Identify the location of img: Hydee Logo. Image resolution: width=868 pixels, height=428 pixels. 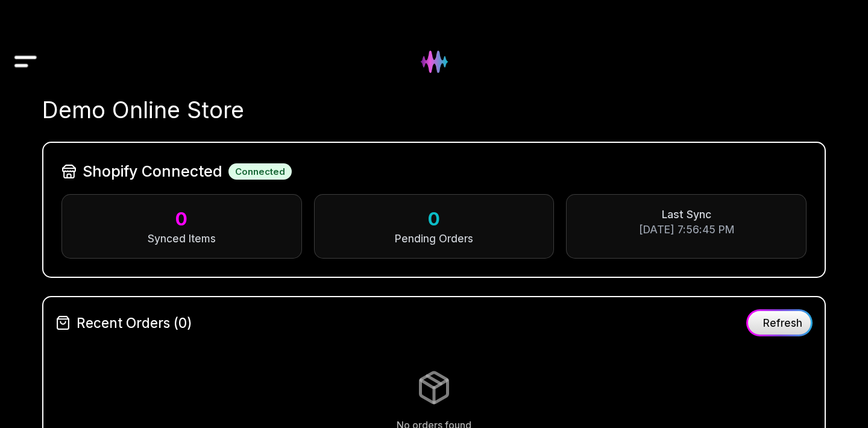
(434, 61).